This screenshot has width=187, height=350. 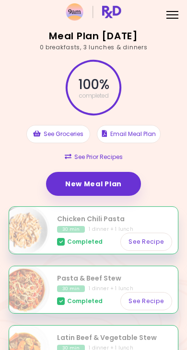 What do you see at coordinates (93, 47) in the screenshot?
I see `div: 0 breakfasts , 3 lunches & dinners` at bounding box center [93, 47].